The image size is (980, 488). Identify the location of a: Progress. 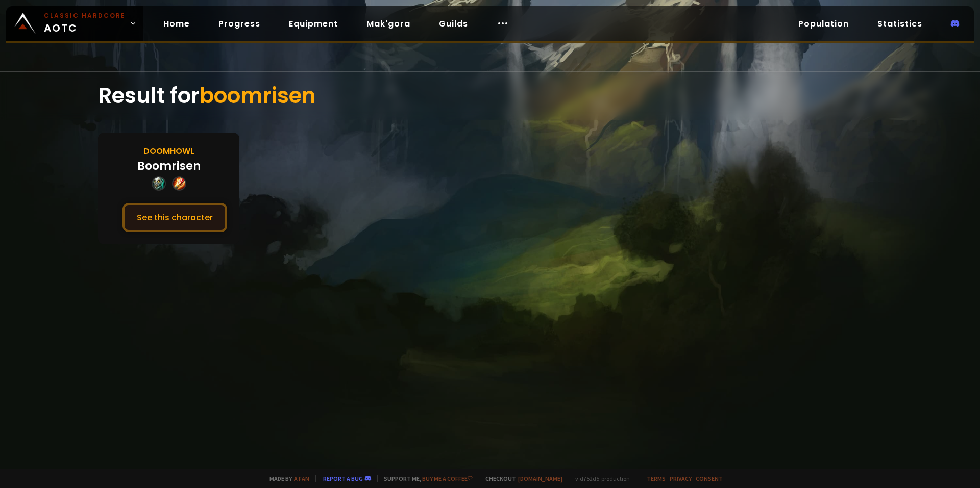
(240, 23).